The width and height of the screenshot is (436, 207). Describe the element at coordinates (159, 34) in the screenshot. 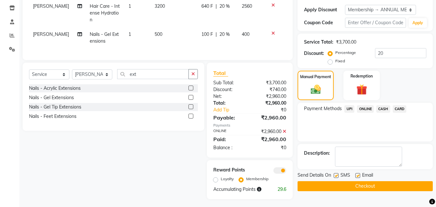

I see `span: 500` at that location.